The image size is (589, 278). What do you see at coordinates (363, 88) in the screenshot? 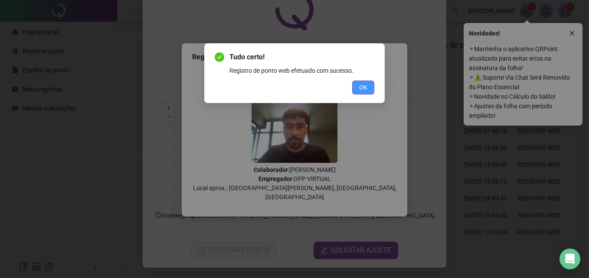
I see `span: OK` at bounding box center [363, 88].